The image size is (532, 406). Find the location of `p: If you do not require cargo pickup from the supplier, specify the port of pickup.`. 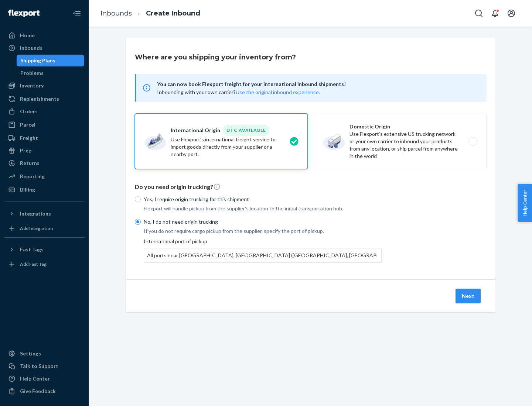

p: If you do not require cargo pickup from the supplier, specify the port of pickup. is located at coordinates (263, 231).